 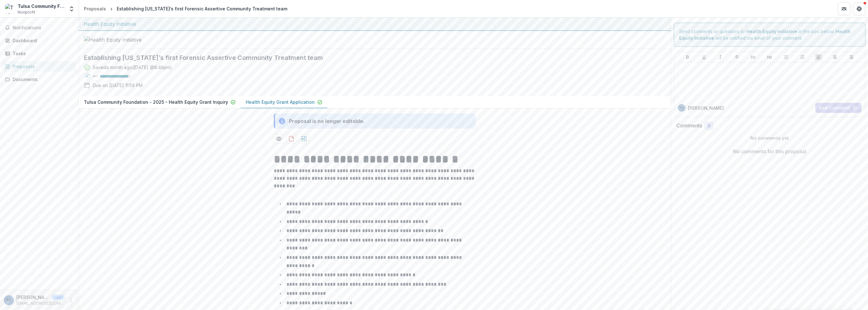 I want to click on span: 0, so click(x=709, y=126).